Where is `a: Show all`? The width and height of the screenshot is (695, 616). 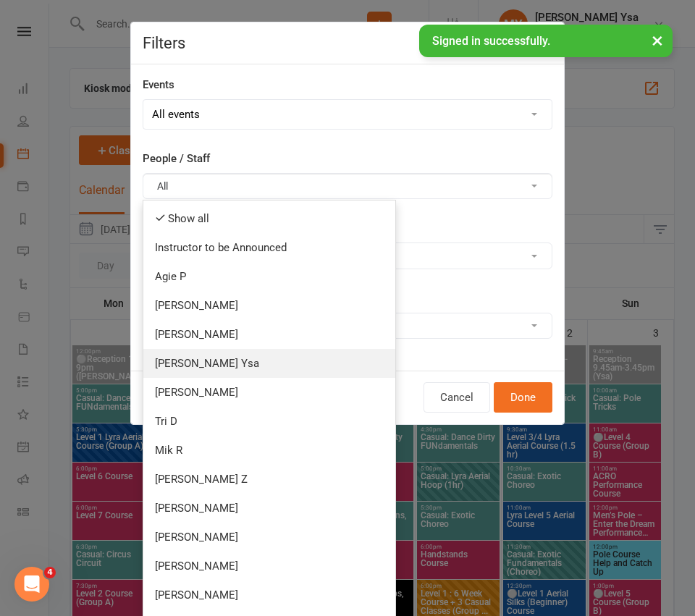 a: Show all is located at coordinates (269, 218).